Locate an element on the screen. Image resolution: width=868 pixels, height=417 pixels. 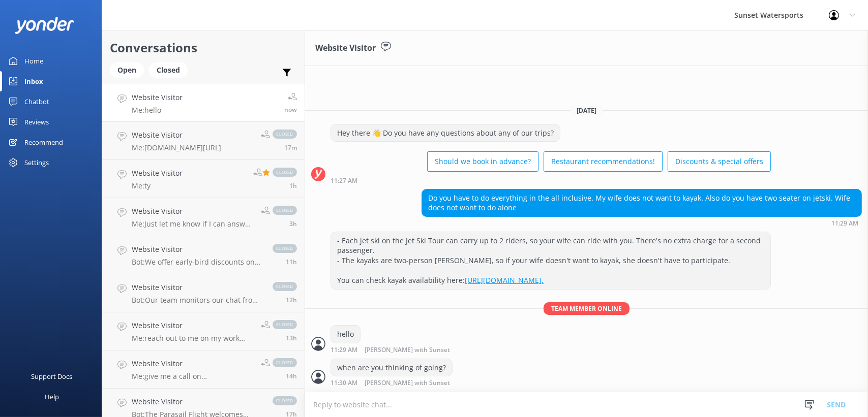
div: hello is located at coordinates (346, 334).